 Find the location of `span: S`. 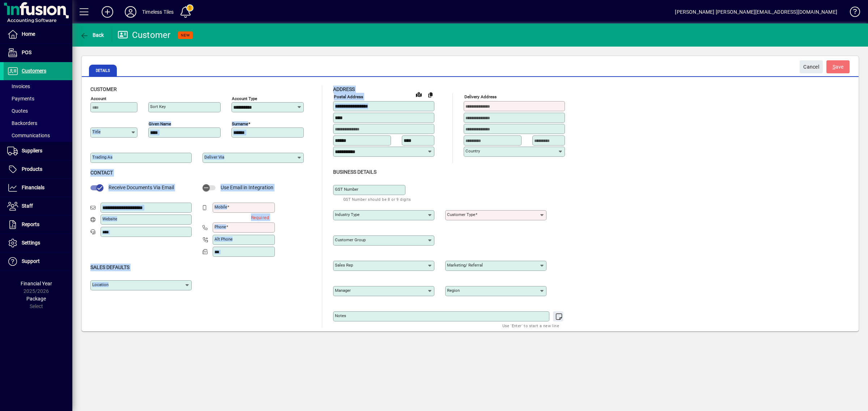

span: S is located at coordinates (833, 66).